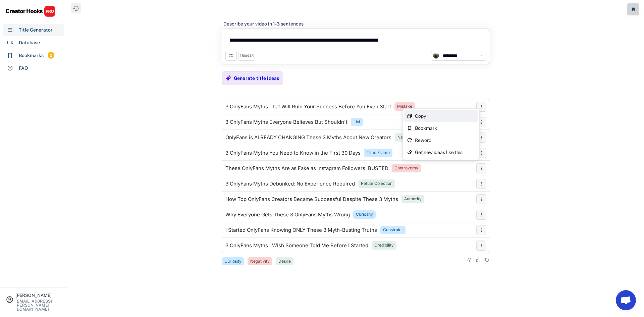 The image size is (644, 317). Describe the element at coordinates (308, 106) in the screenshot. I see `div: 3 OnlyFans Myths That Will Ruin Your Success Before You Even Start` at that location.